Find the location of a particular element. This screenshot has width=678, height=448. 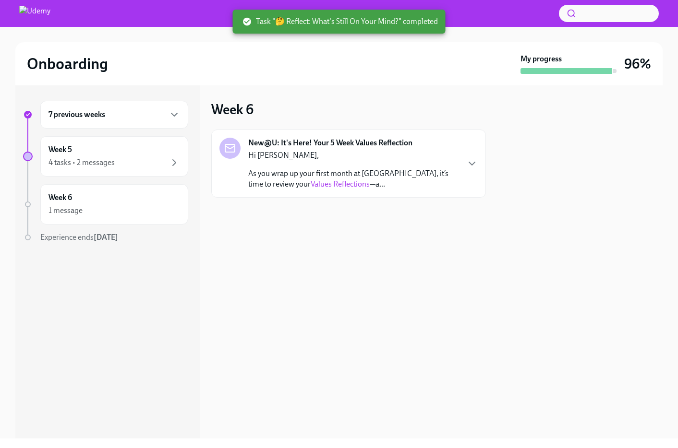

div: 7 previous weeks is located at coordinates (114, 115).